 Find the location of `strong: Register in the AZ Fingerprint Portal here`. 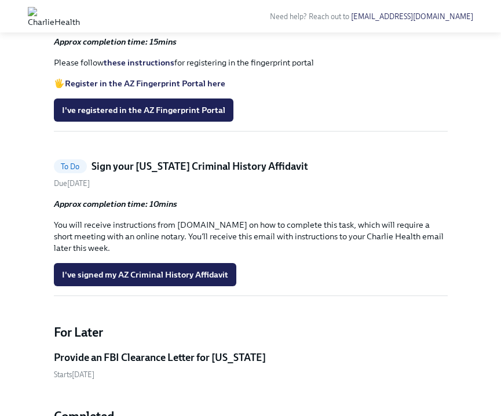

strong: Register in the AZ Fingerprint Portal here is located at coordinates (145, 83).